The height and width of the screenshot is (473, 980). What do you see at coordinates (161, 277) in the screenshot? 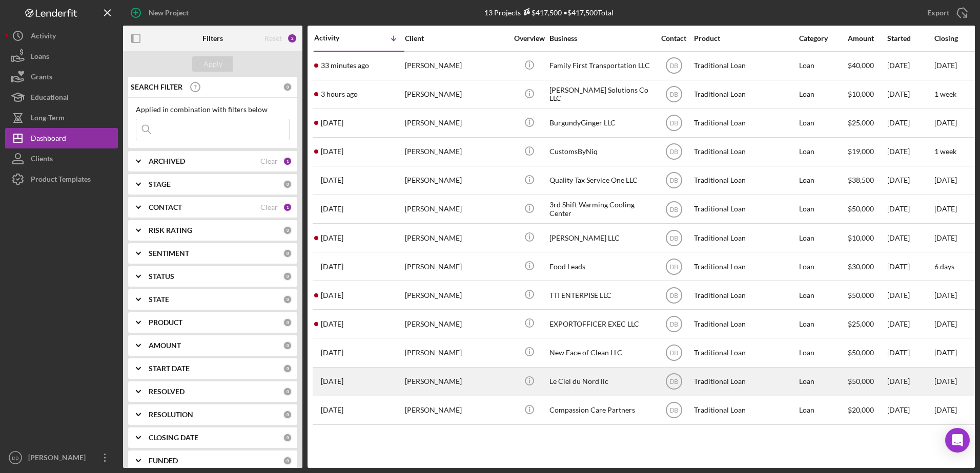
I see `b: STATUS` at bounding box center [161, 277].